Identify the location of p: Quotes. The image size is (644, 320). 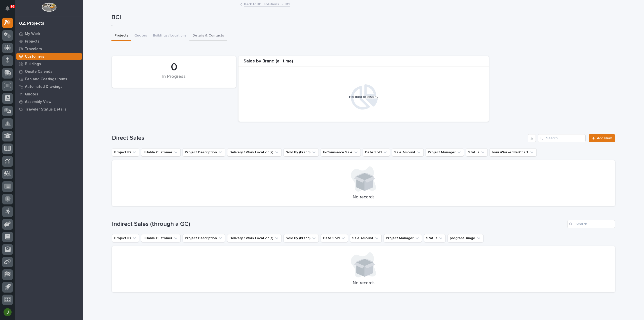
(31, 94).